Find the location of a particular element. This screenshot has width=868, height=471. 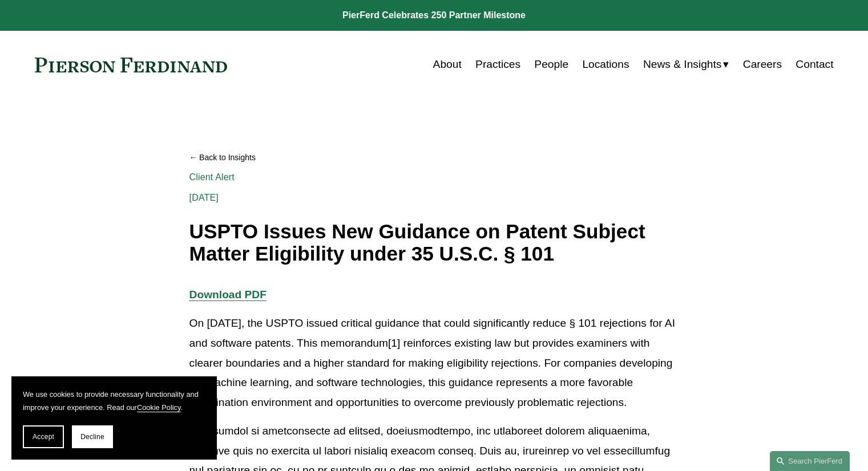

a: folder dropdown is located at coordinates (686, 65).